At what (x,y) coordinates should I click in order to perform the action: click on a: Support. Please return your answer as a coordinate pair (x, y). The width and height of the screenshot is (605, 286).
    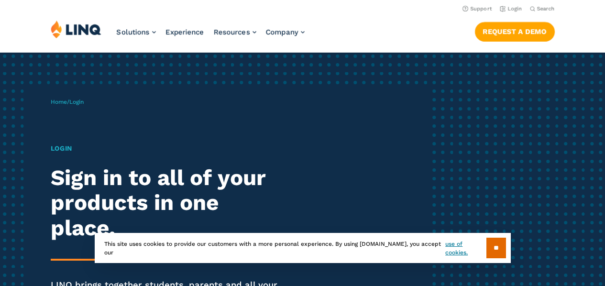
    Looking at the image, I should click on (477, 9).